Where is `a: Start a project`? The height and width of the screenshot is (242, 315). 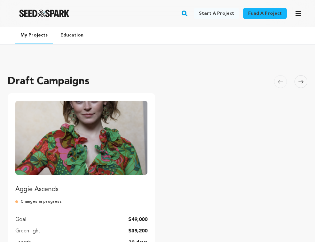 a: Start a project is located at coordinates (216, 13).